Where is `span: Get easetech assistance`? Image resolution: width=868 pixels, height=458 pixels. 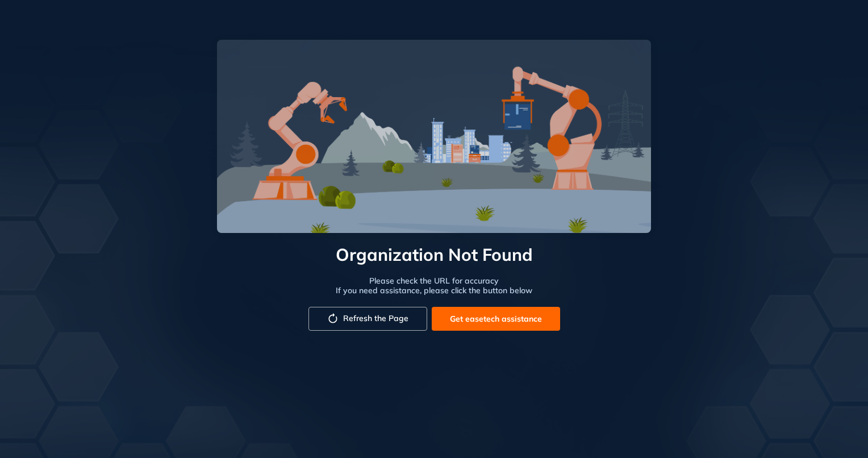 span: Get easetech assistance is located at coordinates (496, 319).